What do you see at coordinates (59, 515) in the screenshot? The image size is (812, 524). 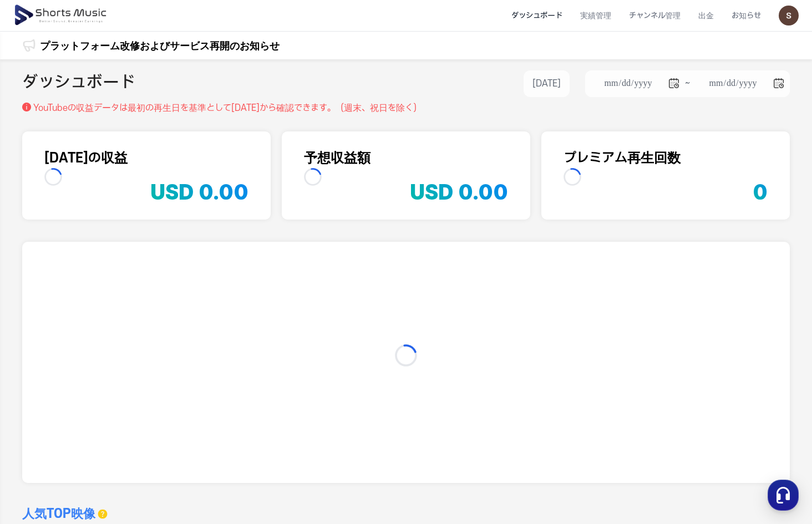 I see `h3: 人気TOP映像` at bounding box center [59, 515].